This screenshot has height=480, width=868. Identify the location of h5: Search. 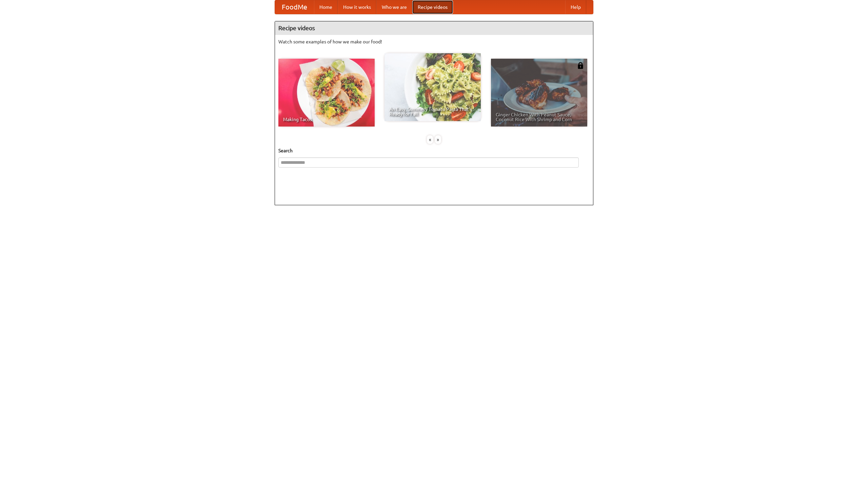
(434, 151).